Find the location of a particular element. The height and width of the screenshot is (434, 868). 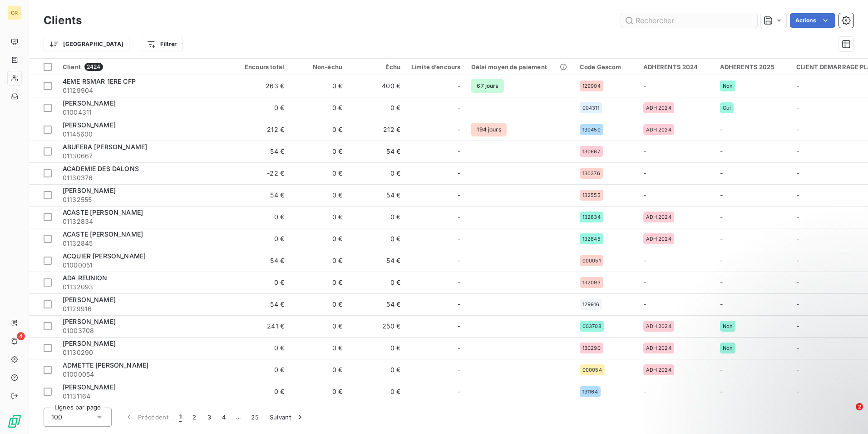

div: Limite d’encours is located at coordinates (436, 67).